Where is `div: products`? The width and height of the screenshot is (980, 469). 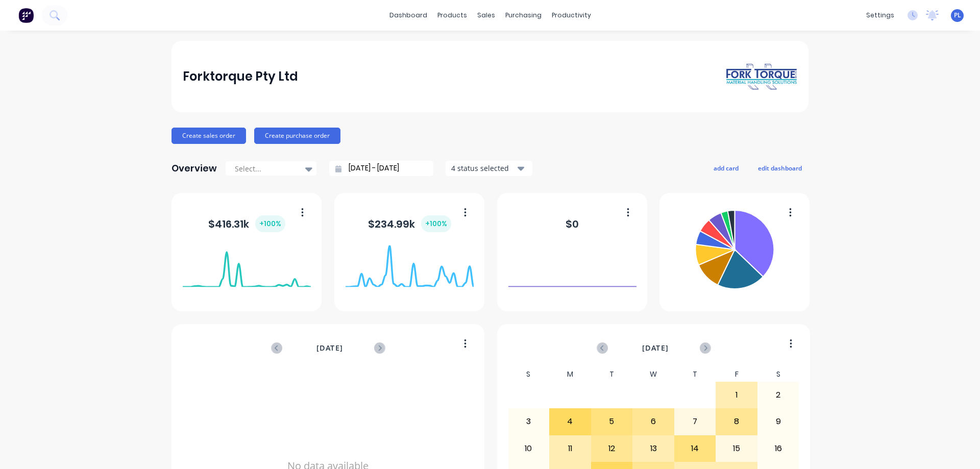
div: products is located at coordinates (452, 15).